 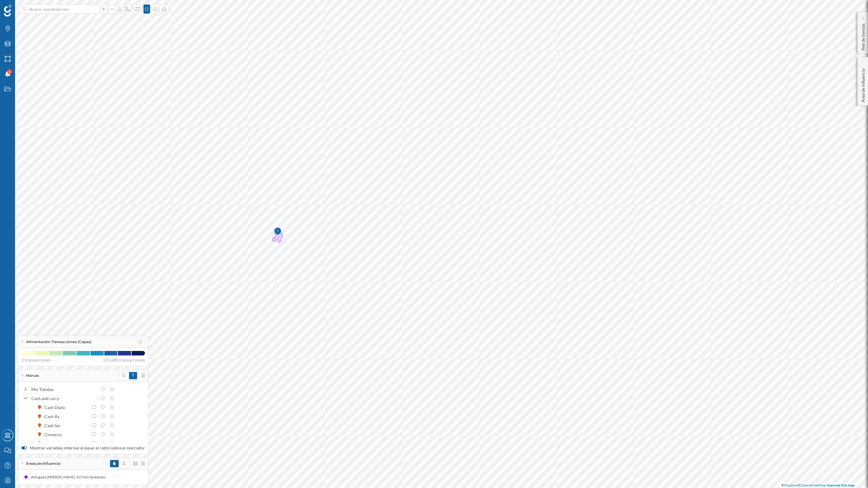 I want to click on img: Marker, so click(x=277, y=232).